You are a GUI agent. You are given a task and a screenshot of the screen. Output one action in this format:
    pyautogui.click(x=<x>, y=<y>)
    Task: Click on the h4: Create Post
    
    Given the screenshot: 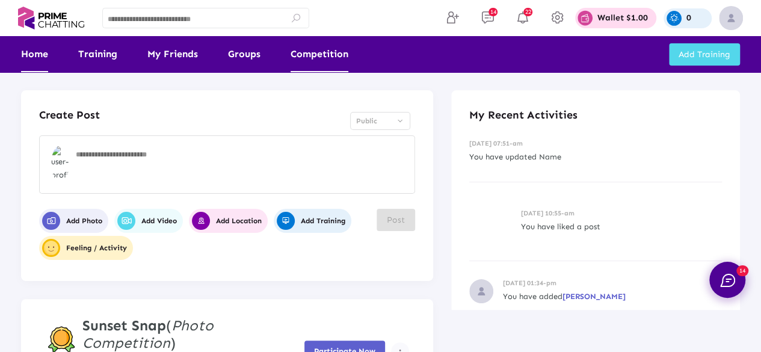 What is the action you would take?
    pyautogui.click(x=69, y=115)
    